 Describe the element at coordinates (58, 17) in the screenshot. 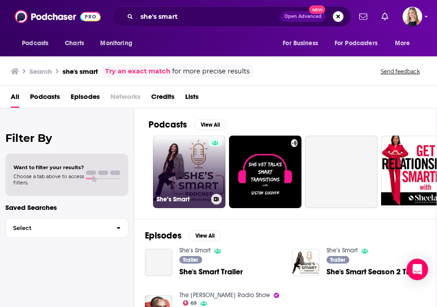

I see `img: Podchaser - Follow, Share and Rate Podcasts` at that location.